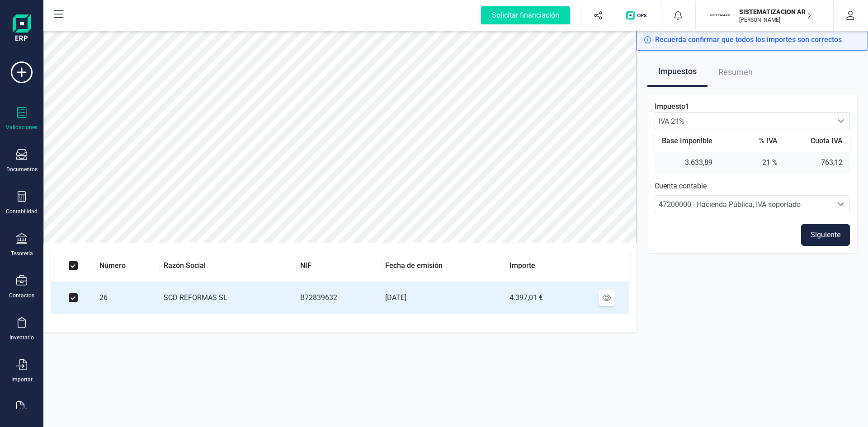 Image resolution: width=868 pixels, height=427 pixels. Describe the element at coordinates (688, 163) in the screenshot. I see `td: 3.633,89` at that location.